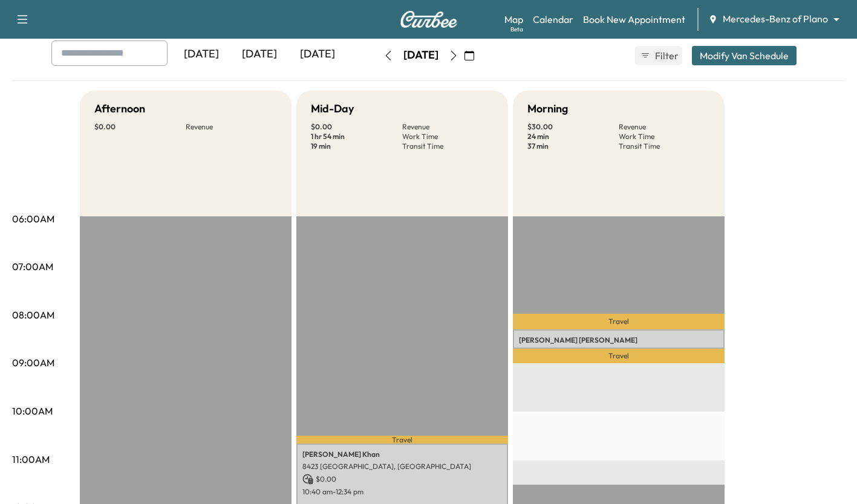 The height and width of the screenshot is (504, 857). I want to click on p: 06:00AM, so click(33, 219).